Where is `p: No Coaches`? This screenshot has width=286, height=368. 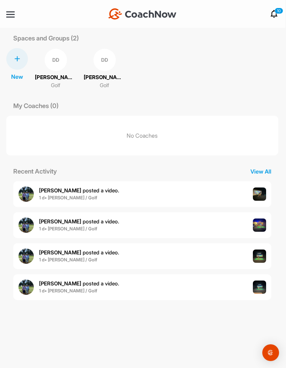
p: No Coaches is located at coordinates (142, 136).